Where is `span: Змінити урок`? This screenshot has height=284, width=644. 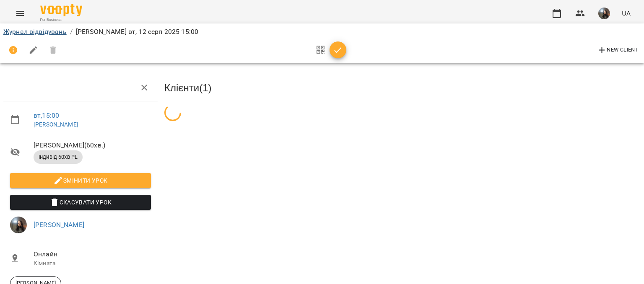
span: Змінити урок is located at coordinates (80, 181).